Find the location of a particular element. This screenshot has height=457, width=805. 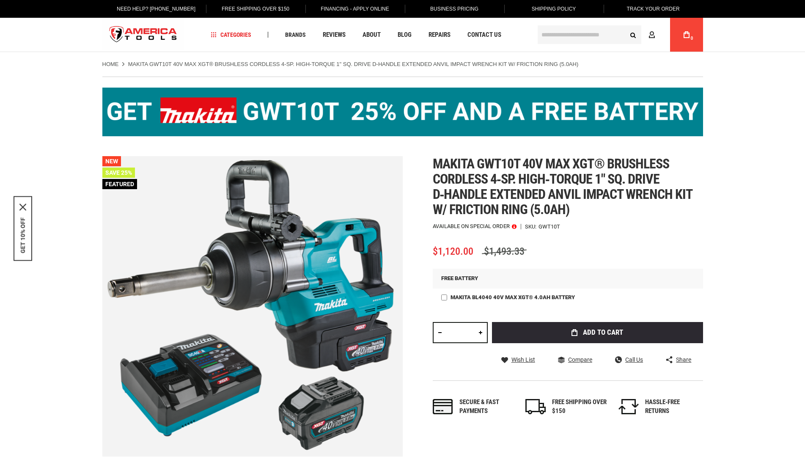

strong: Makita GWT10T 40V max XGT® Brushless Cordless 4‑Sp. High‑Torque 1" Sq. Drive D‑Handle Extended An... is located at coordinates (353, 64).